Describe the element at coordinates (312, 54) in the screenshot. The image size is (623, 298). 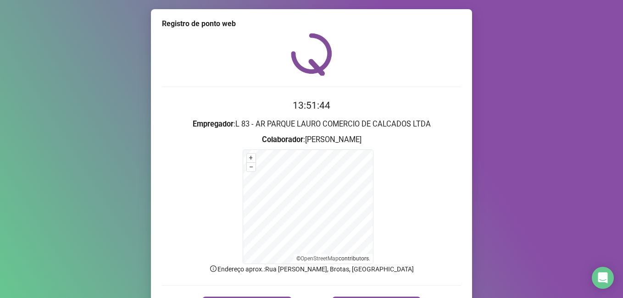
I see `img: QRPoint` at that location.